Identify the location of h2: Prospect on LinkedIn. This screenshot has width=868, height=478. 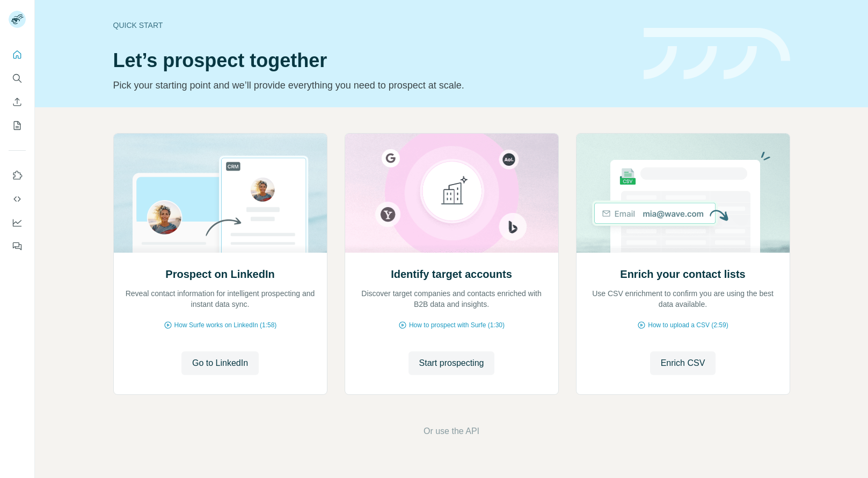
(219, 274).